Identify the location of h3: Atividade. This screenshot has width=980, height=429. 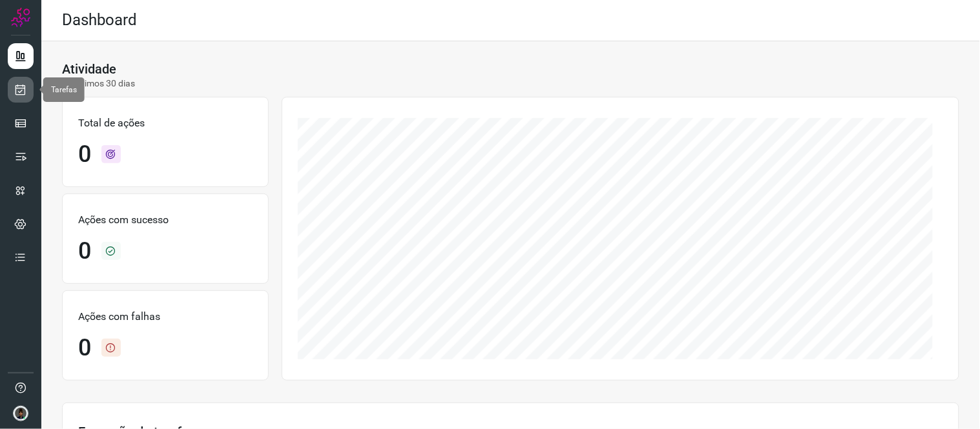
(89, 69).